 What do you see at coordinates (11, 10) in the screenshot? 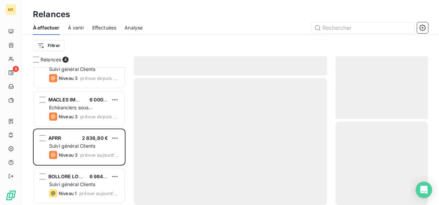
I see `div: ME` at bounding box center [11, 10].